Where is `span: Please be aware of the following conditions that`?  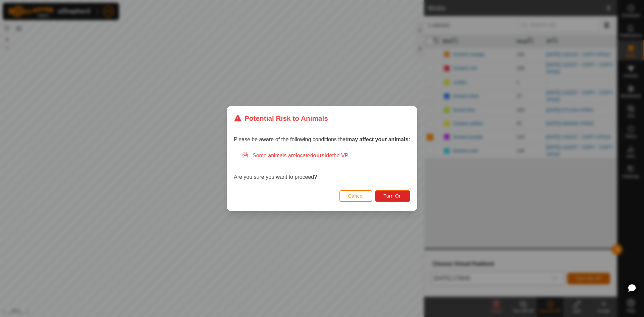 span: Please be aware of the following conditions that is located at coordinates (322, 139).